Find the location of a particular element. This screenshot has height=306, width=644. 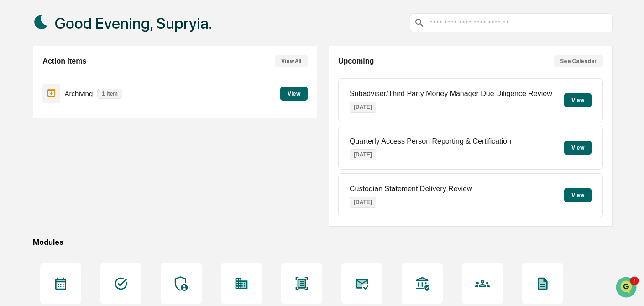

a: 🗄️Attestations is located at coordinates (89, 167).